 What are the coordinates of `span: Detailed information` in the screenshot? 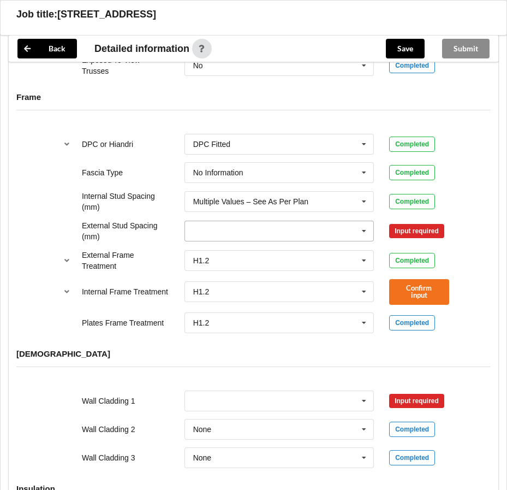 It's located at (142, 49).